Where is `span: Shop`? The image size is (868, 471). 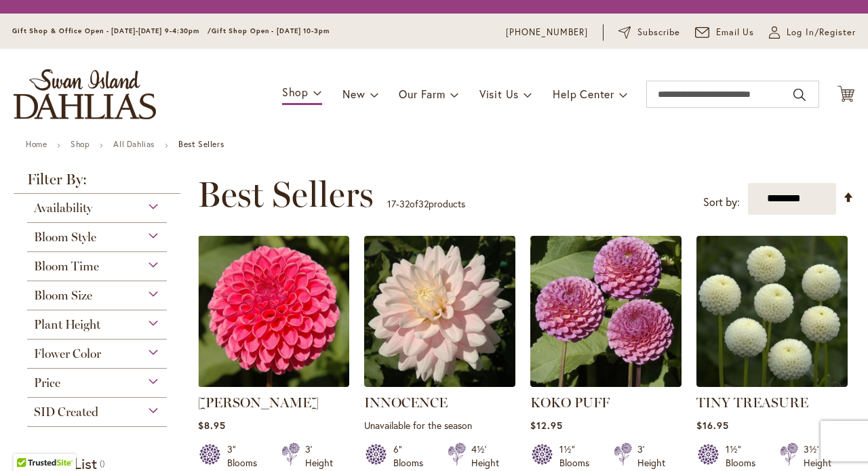
span: Shop is located at coordinates (295, 91).